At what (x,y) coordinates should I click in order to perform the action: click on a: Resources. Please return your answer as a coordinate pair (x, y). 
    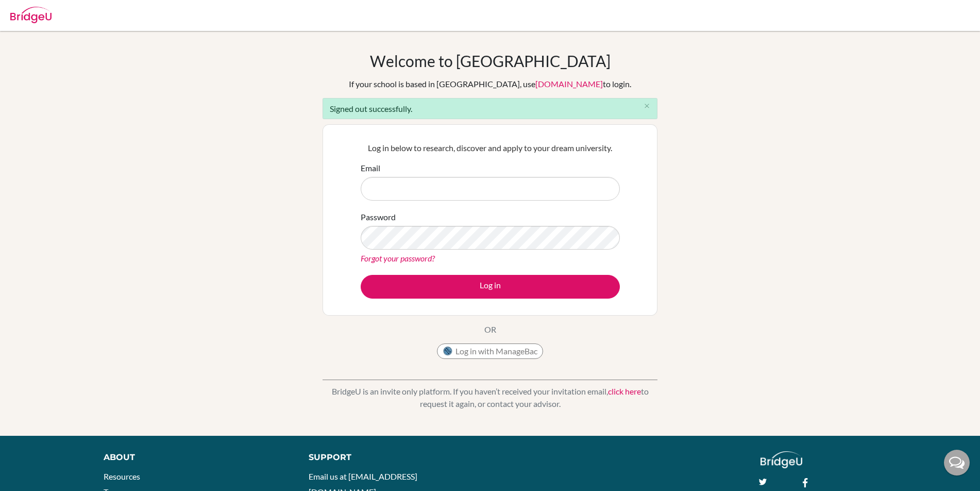
    Looking at the image, I should click on (121, 476).